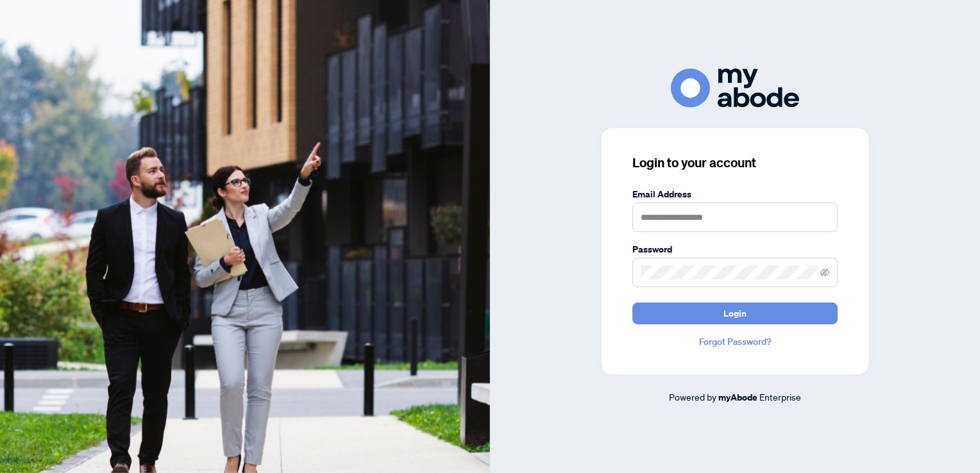 This screenshot has width=980, height=473. Describe the element at coordinates (735, 163) in the screenshot. I see `h3: Login to your account` at that location.